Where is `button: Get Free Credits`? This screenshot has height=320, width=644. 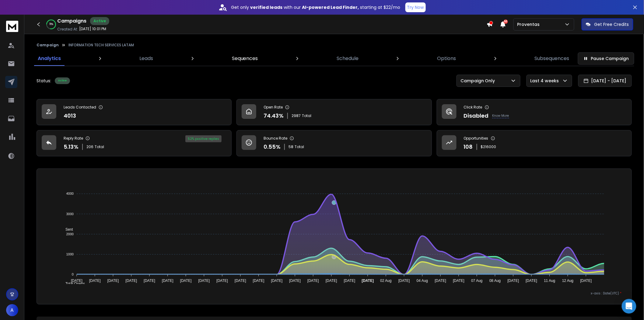
button: Get Free Credits is located at coordinates (607, 25).